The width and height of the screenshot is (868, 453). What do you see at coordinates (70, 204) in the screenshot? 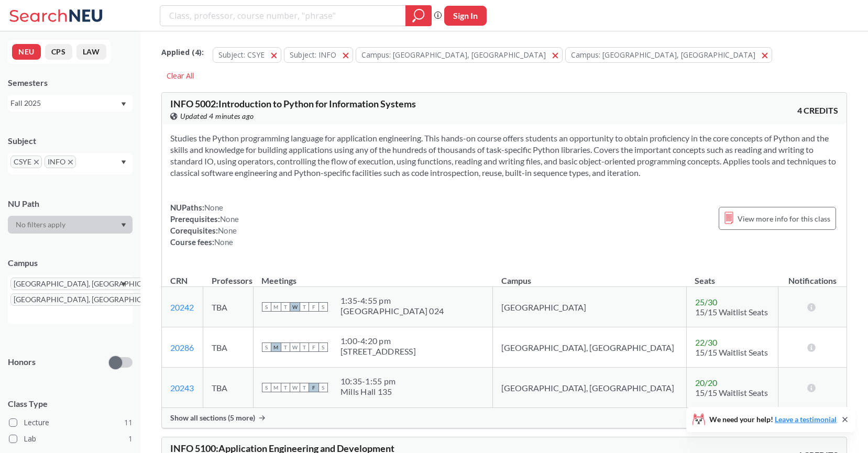
I see `div: NU Path` at bounding box center [70, 204].